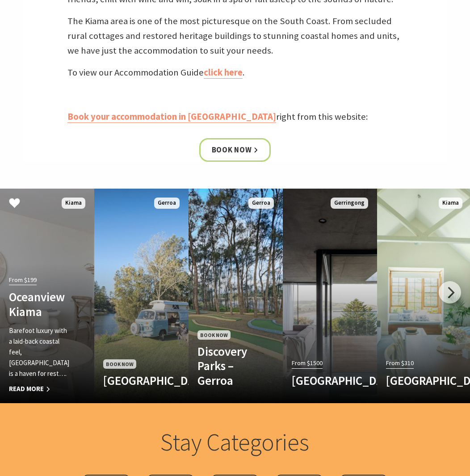 This screenshot has width=470, height=476. I want to click on span: Read More, so click(40, 389).